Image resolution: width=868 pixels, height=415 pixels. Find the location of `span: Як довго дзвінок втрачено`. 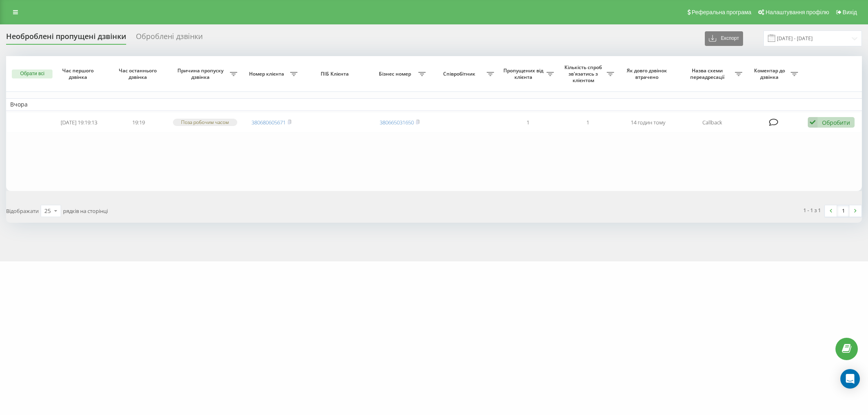

span: Як довго дзвінок втрачено is located at coordinates (647, 73).